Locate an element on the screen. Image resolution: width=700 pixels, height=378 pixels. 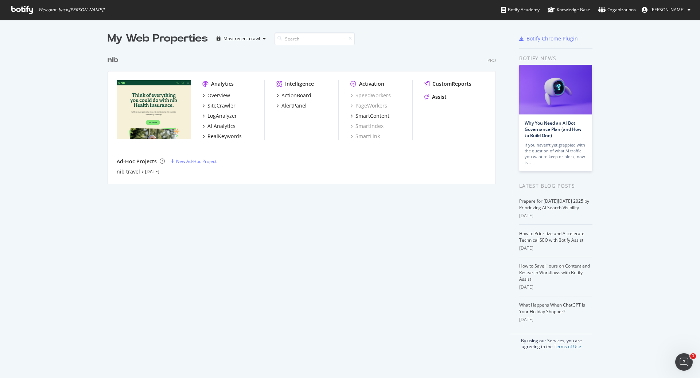
a: CustomReports is located at coordinates (448, 84).